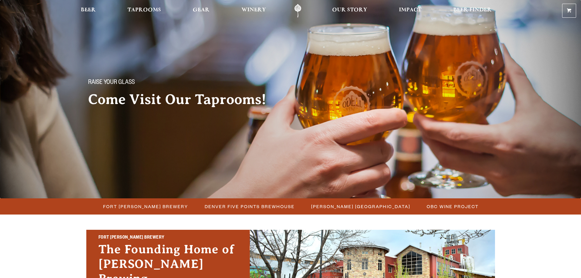 This screenshot has width=581, height=278. Describe the element at coordinates (410, 11) in the screenshot. I see `a: Impact` at that location.